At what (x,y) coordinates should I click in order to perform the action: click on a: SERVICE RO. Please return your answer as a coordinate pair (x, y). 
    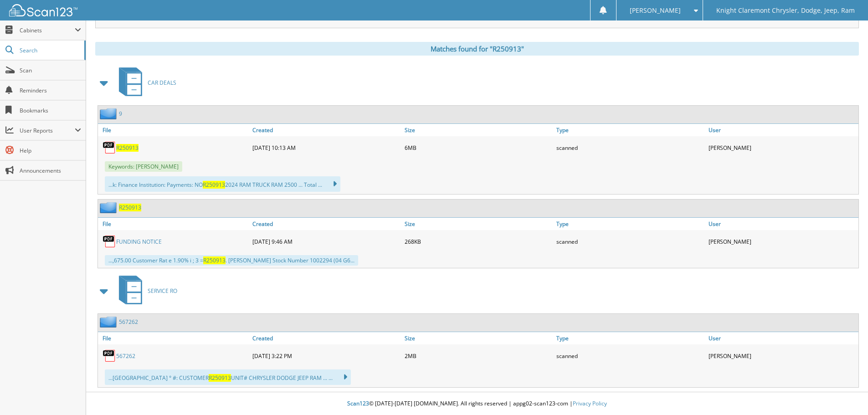
    Looking at the image, I should click on (145, 291).